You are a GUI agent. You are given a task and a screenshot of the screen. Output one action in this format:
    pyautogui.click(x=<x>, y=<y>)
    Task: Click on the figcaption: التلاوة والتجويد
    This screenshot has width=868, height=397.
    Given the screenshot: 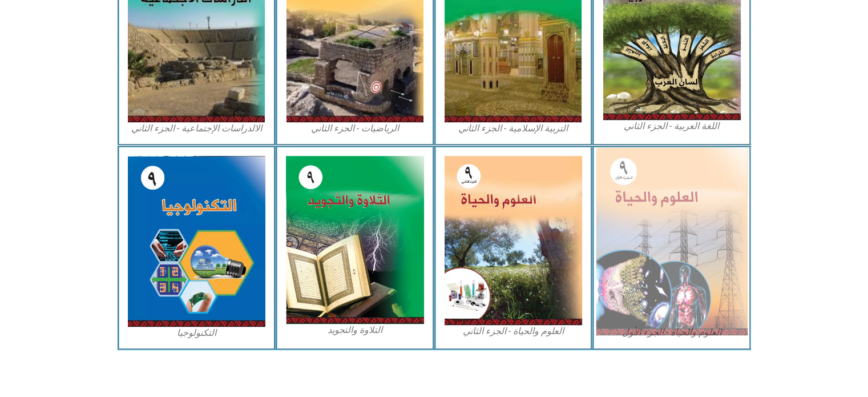 What is the action you would take?
    pyautogui.click(x=355, y=330)
    